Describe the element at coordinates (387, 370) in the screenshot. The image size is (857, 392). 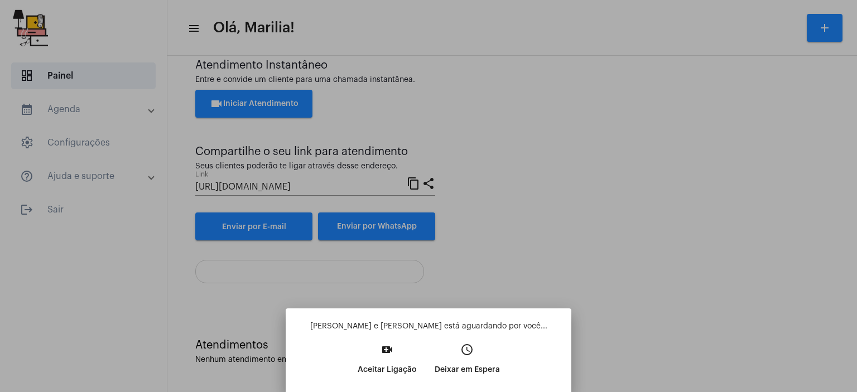
I see `p: Aceitar Ligação` at that location.